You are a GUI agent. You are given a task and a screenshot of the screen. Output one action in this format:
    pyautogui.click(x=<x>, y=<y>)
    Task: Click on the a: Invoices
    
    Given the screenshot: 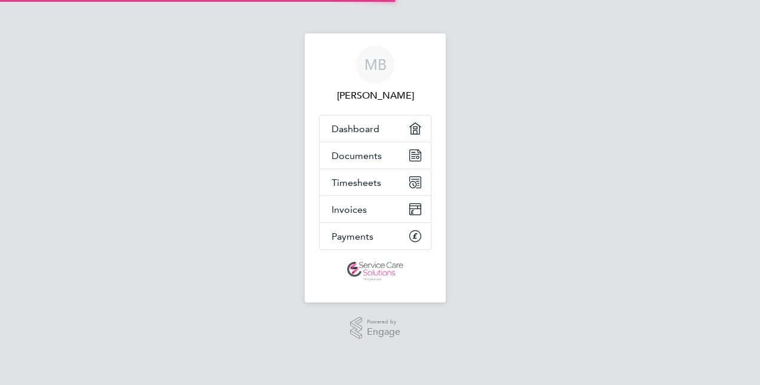 What is the action you would take?
    pyautogui.click(x=375, y=209)
    